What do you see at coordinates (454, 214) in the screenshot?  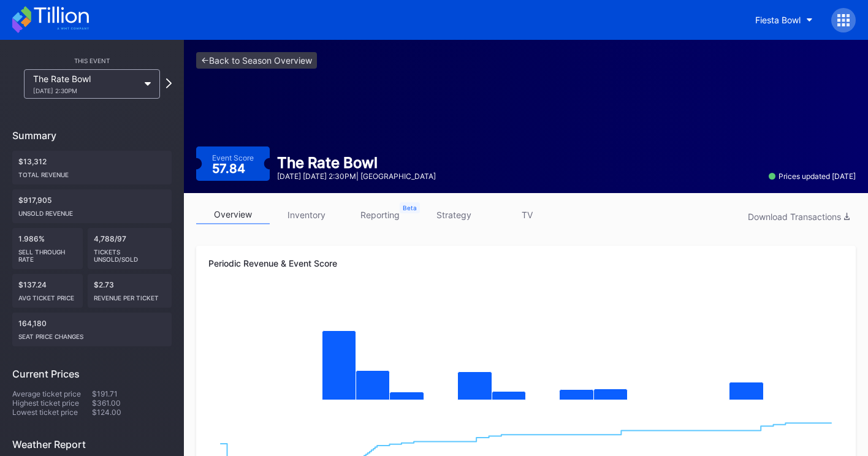 I see `a: strategy` at bounding box center [454, 214].